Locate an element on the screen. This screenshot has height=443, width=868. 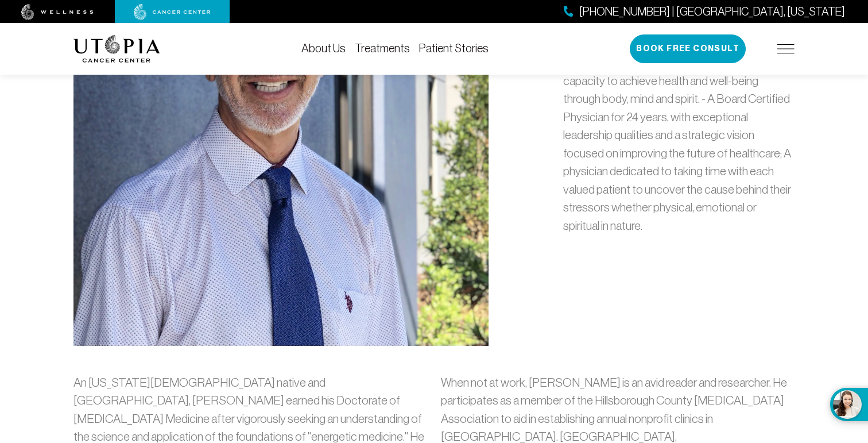
a: About Us is located at coordinates (323, 48).